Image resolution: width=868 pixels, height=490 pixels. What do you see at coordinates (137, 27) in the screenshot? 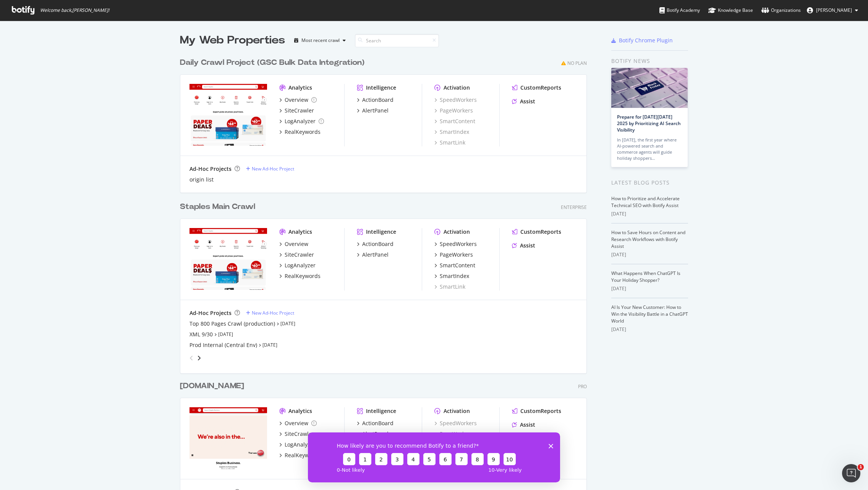
I see `button: 6` at bounding box center [137, 27].